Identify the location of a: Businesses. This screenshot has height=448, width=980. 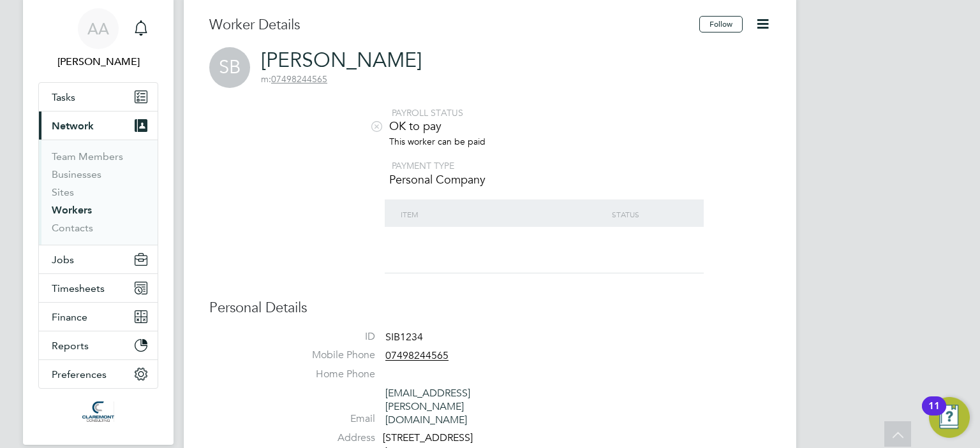
(77, 174).